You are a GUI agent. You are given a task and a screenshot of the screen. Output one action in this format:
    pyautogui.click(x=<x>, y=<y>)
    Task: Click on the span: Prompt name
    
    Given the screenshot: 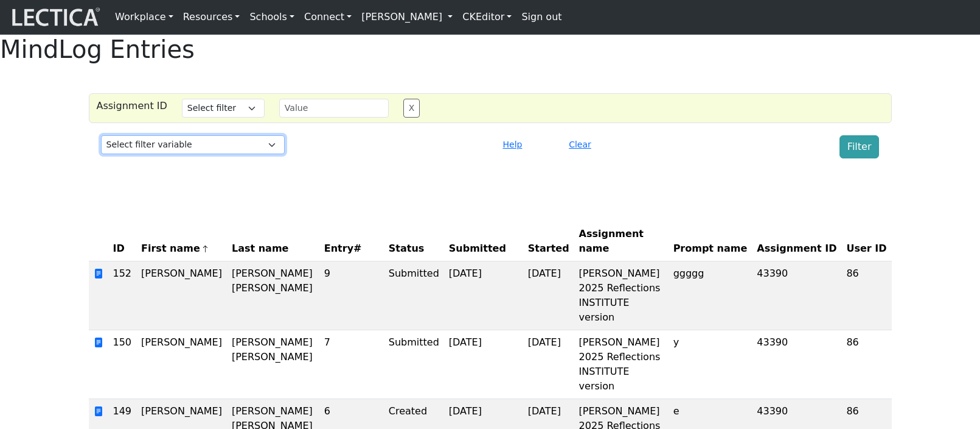 What is the action you would take?
    pyautogui.click(x=710, y=248)
    